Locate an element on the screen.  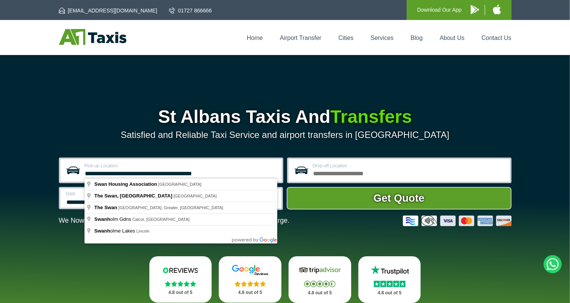
img: Reviews.io is located at coordinates (180, 270).